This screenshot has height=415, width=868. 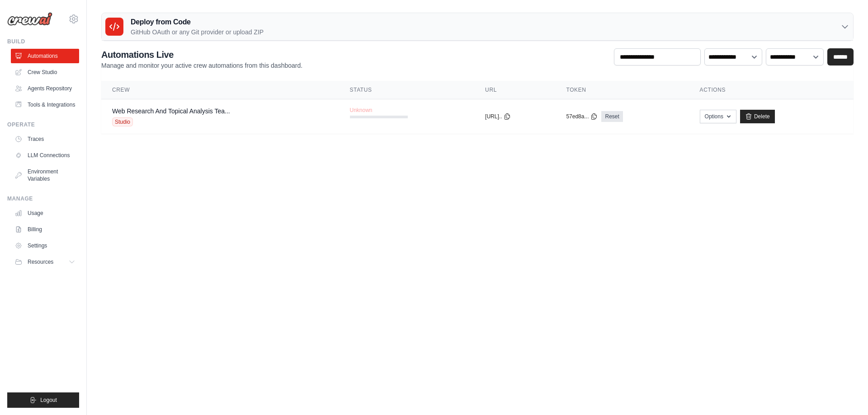 What do you see at coordinates (718, 117) in the screenshot?
I see `button: Options` at bounding box center [718, 117].